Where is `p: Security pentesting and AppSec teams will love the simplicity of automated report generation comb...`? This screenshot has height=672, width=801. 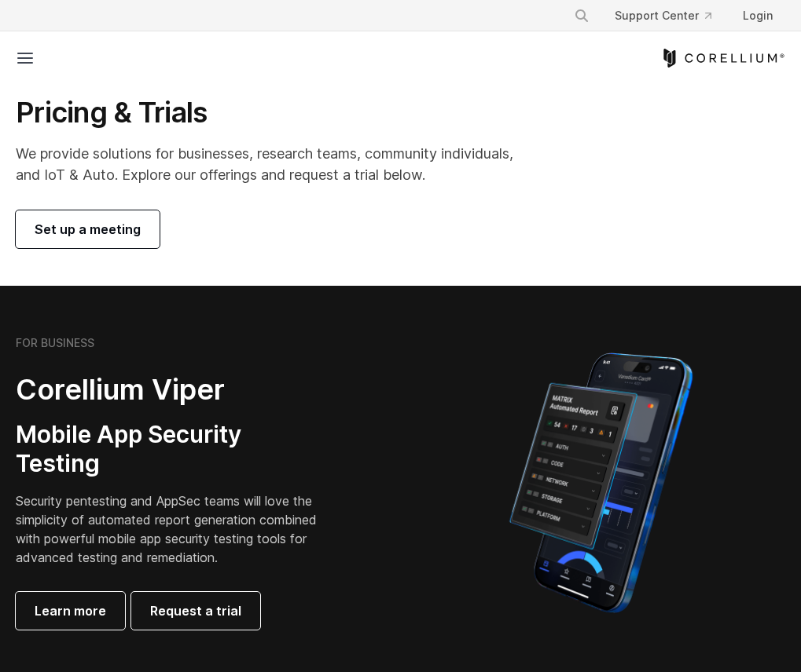
p: Security pentesting and AppSec teams will love the simplicity of automated report generation comb... is located at coordinates (170, 529).